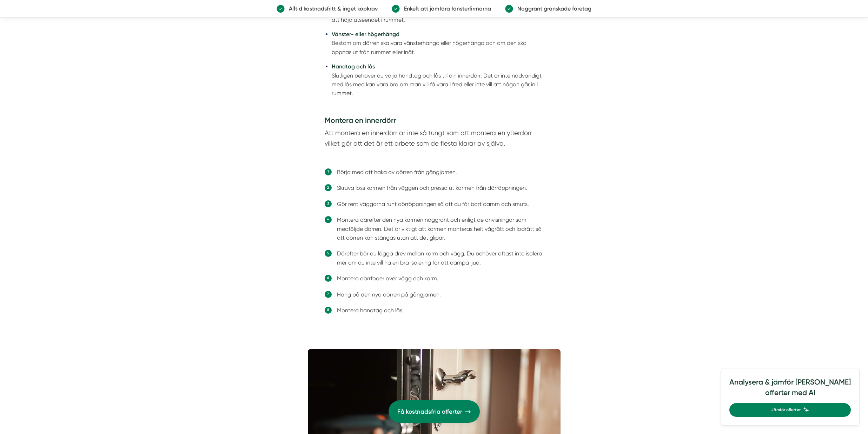 This screenshot has width=868, height=434. I want to click on span: Få kostnadsfria offerter, so click(429, 412).